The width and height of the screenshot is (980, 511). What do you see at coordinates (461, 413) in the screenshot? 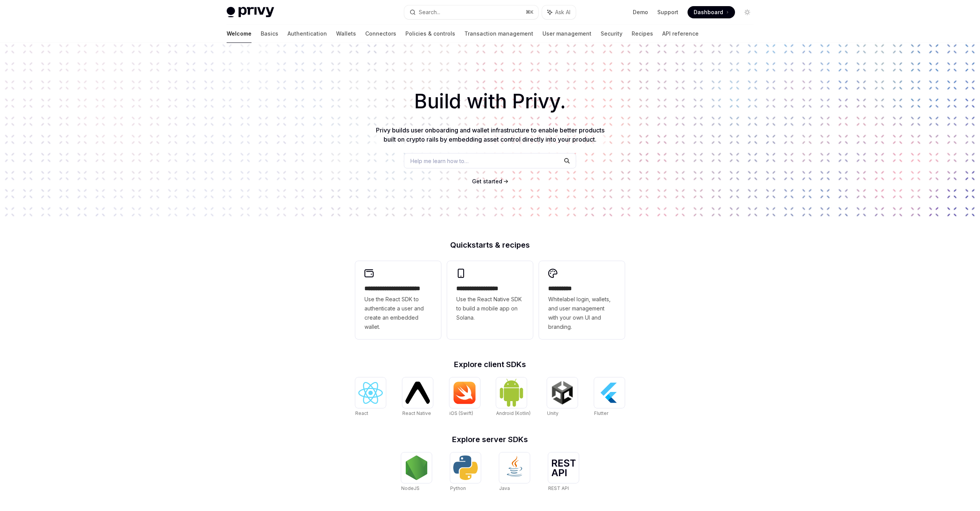
I see `span: iOS (Swift)` at bounding box center [461, 413].